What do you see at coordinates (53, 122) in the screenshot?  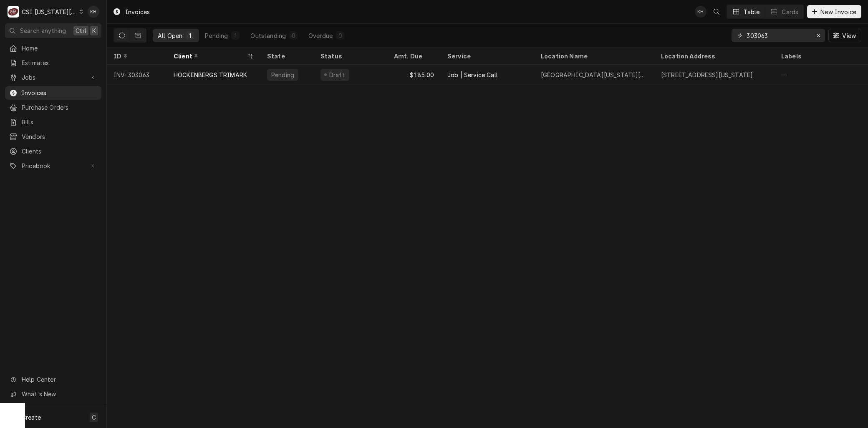 I see `a: Bills` at bounding box center [53, 122].